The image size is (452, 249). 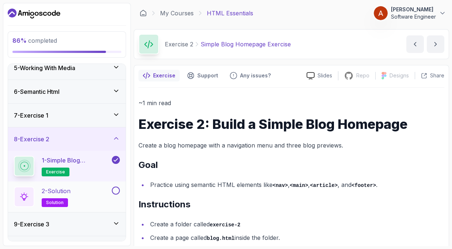 I want to click on code: blog.html, so click(x=221, y=239).